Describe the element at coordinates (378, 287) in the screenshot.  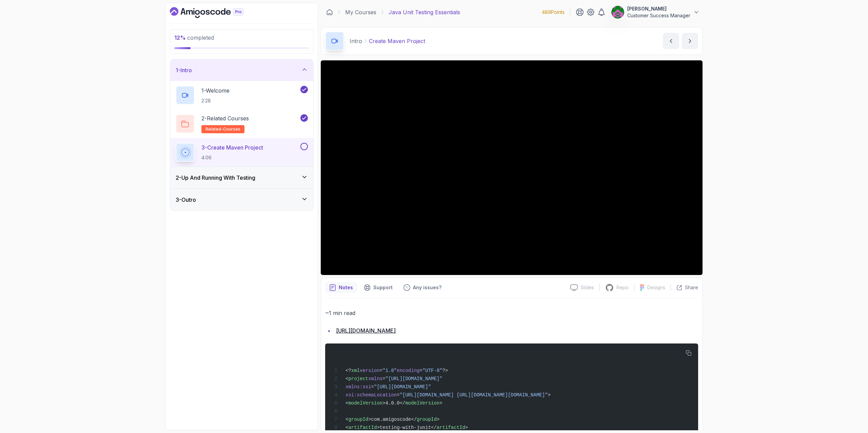
I see `button: Support button` at that location.